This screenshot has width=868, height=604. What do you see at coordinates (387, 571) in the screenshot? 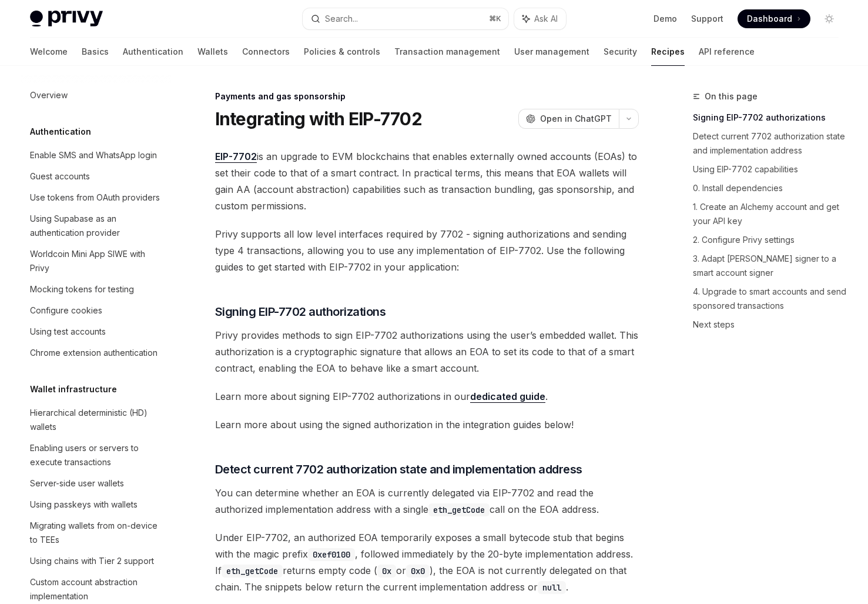
I see `code: 0x` at bounding box center [387, 571].